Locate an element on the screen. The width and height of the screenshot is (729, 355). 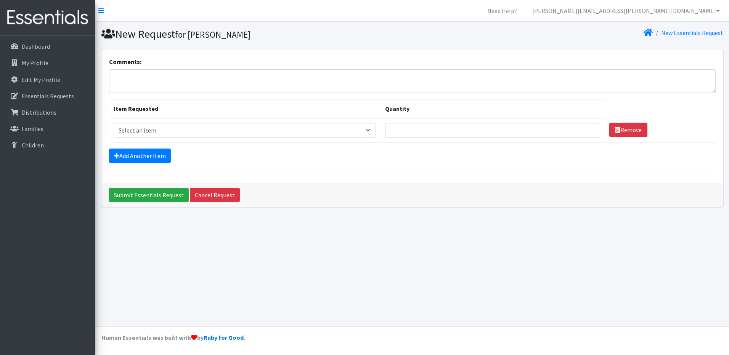
th: Item Requested is located at coordinates (245, 109).